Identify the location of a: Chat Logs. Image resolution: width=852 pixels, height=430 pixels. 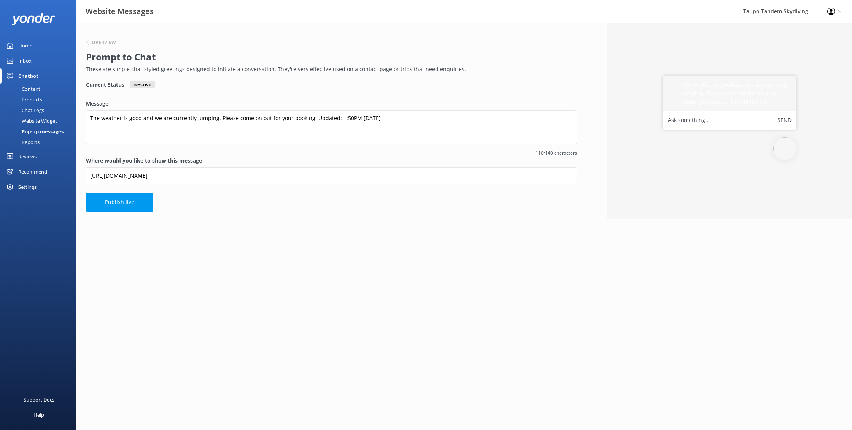
(40, 110).